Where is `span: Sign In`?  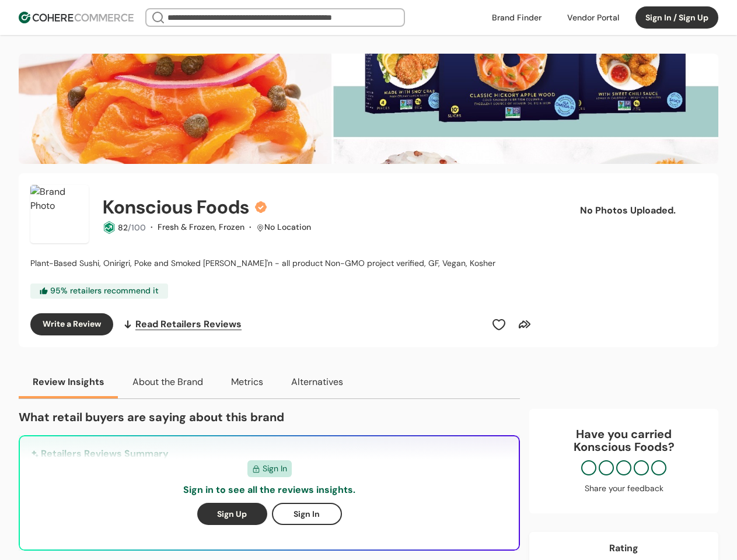
span: Sign In is located at coordinates (275, 468).